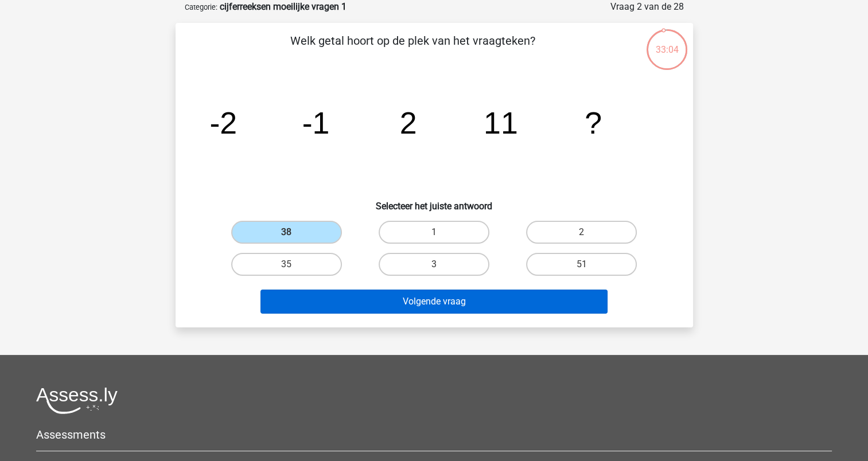 The image size is (868, 461). Describe the element at coordinates (434, 264) in the screenshot. I see `label: 3` at that location.